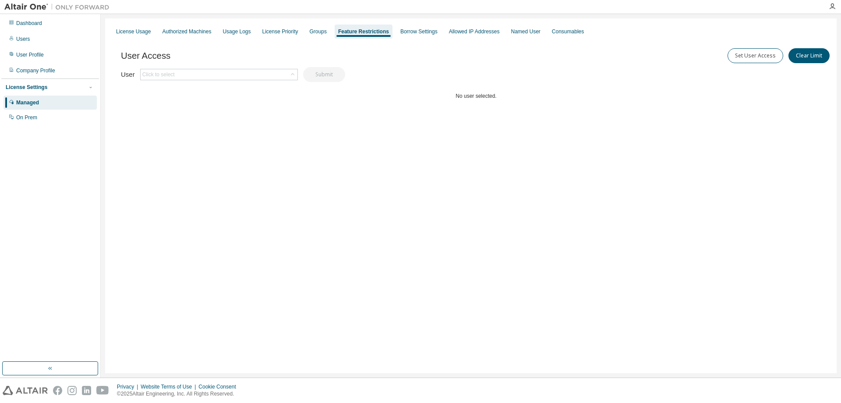  Describe the element at coordinates (57, 390) in the screenshot. I see `img: facebook.svg` at that location.